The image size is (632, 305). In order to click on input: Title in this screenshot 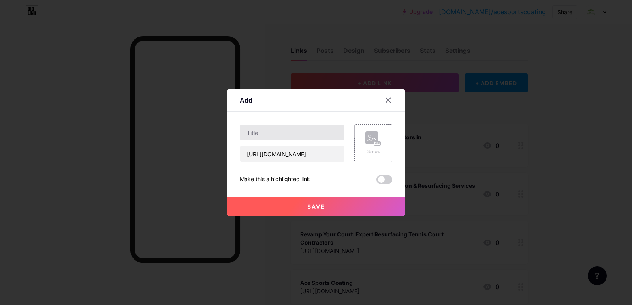, I will do `click(292, 133)`.